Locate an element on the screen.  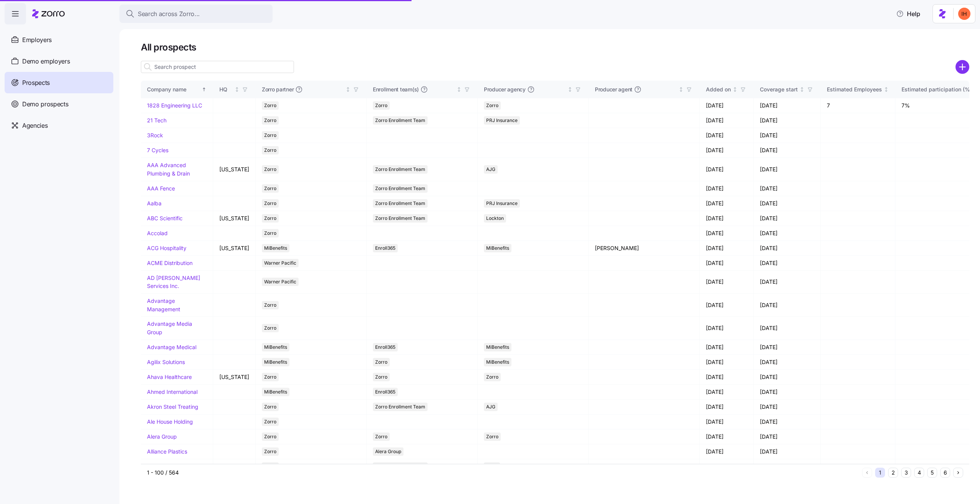
th: Zorro partnerNot sorted is located at coordinates (311, 90).